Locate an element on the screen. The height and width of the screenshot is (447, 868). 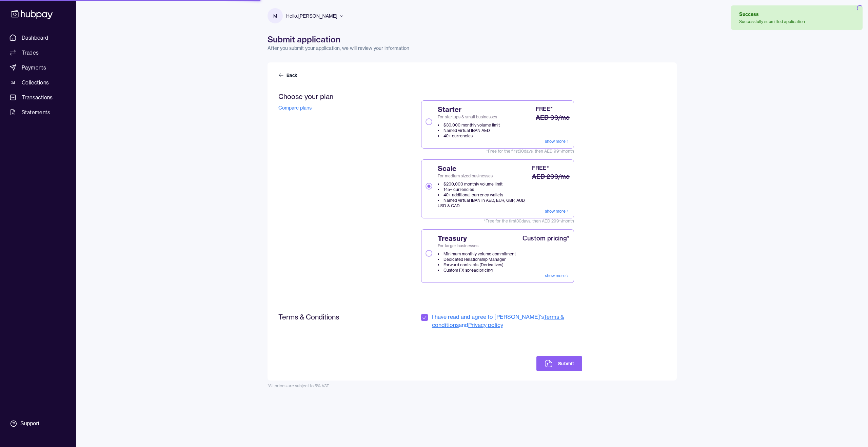
div: Successfully submitted application is located at coordinates (772, 21).